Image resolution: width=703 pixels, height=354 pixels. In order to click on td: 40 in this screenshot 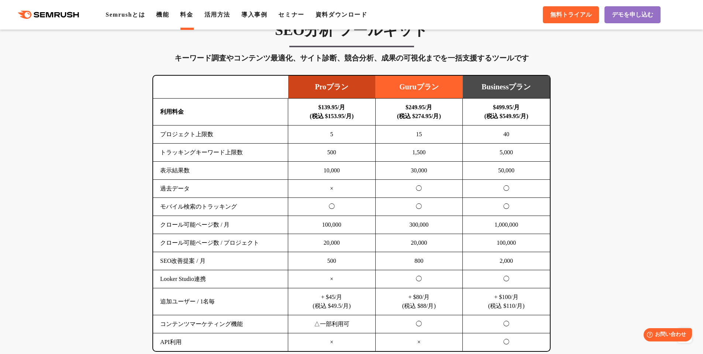, I will do `click(506, 134)`.